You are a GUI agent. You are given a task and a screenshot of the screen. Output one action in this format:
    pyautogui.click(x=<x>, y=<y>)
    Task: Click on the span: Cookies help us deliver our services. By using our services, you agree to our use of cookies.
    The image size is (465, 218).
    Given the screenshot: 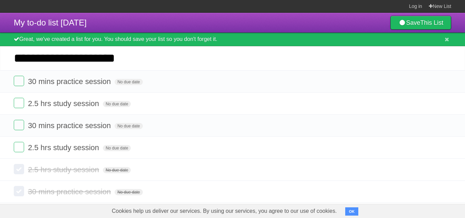 What is the action you would take?
    pyautogui.click(x=224, y=211)
    